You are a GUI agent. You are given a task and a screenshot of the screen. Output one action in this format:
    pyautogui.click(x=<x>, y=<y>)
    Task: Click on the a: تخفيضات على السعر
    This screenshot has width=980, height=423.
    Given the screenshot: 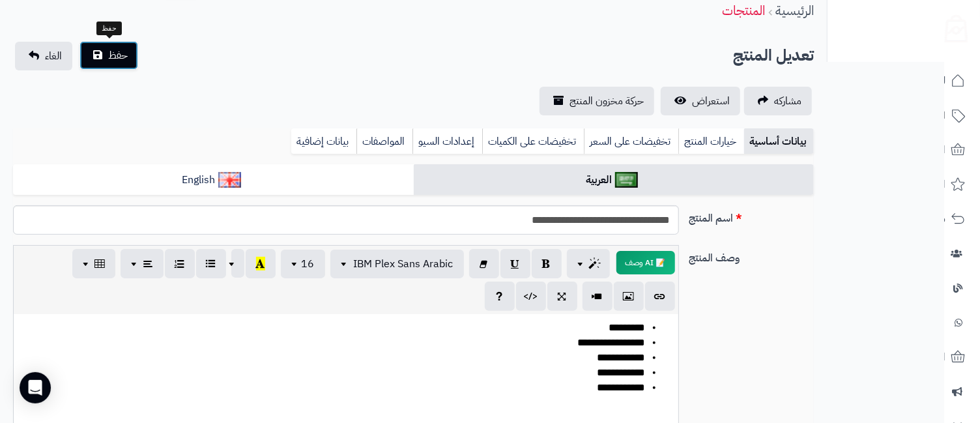 What is the action you would take?
    pyautogui.click(x=631, y=141)
    